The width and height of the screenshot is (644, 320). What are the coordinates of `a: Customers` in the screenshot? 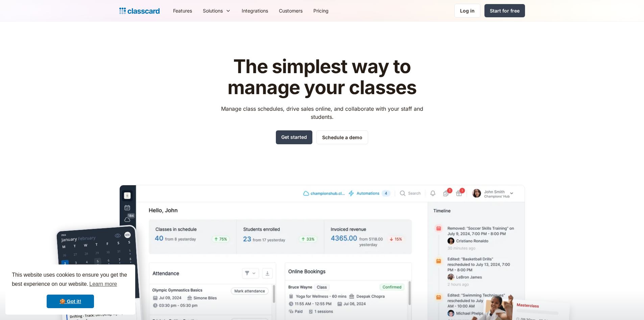 It's located at (290, 11).